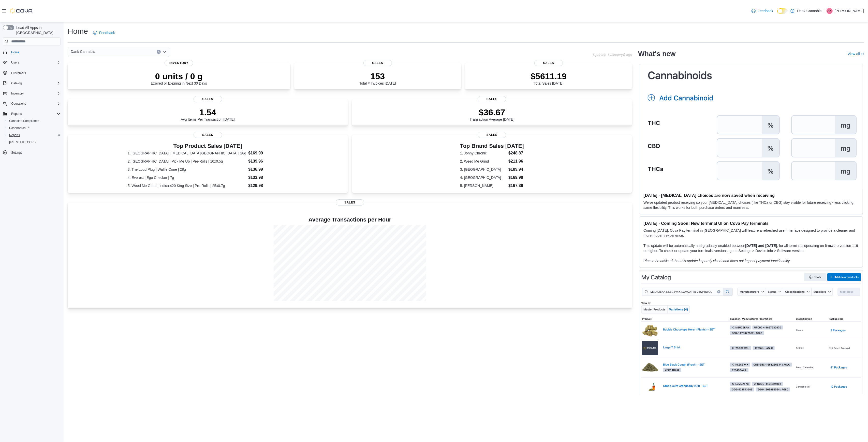 The height and width of the screenshot is (442, 868). I want to click on button: Settings, so click(32, 153).